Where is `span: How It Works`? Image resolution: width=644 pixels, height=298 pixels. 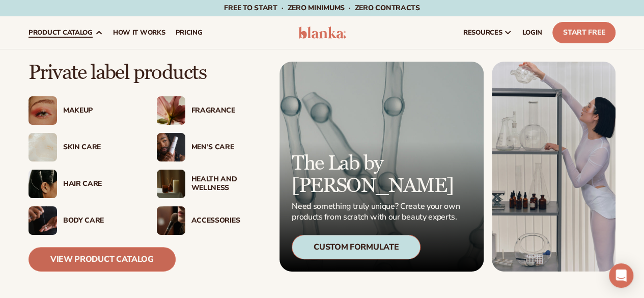 span: How It Works is located at coordinates (139, 33).